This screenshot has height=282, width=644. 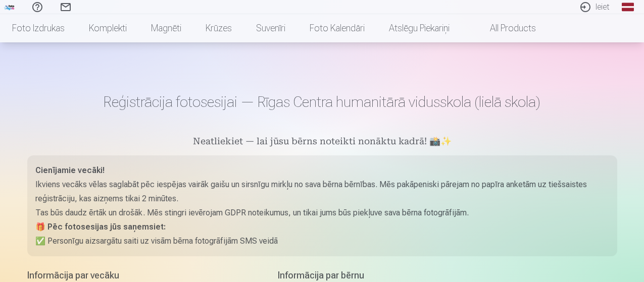 I want to click on a: All products, so click(x=504, y=29).